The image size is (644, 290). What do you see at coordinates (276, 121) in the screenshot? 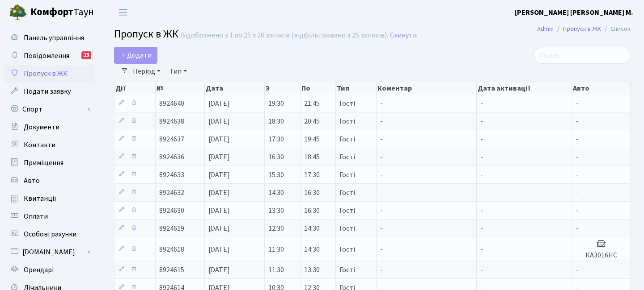
I see `span: 18:30` at bounding box center [276, 121].